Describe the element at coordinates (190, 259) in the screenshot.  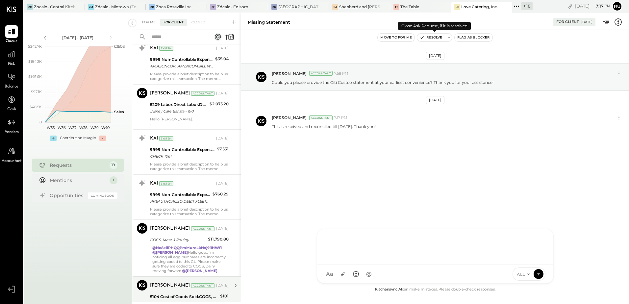
I see `div: Hello guys, I'm noticing all egg purchases are incorrectly getting coded to this GL. Please make ...` at that location.